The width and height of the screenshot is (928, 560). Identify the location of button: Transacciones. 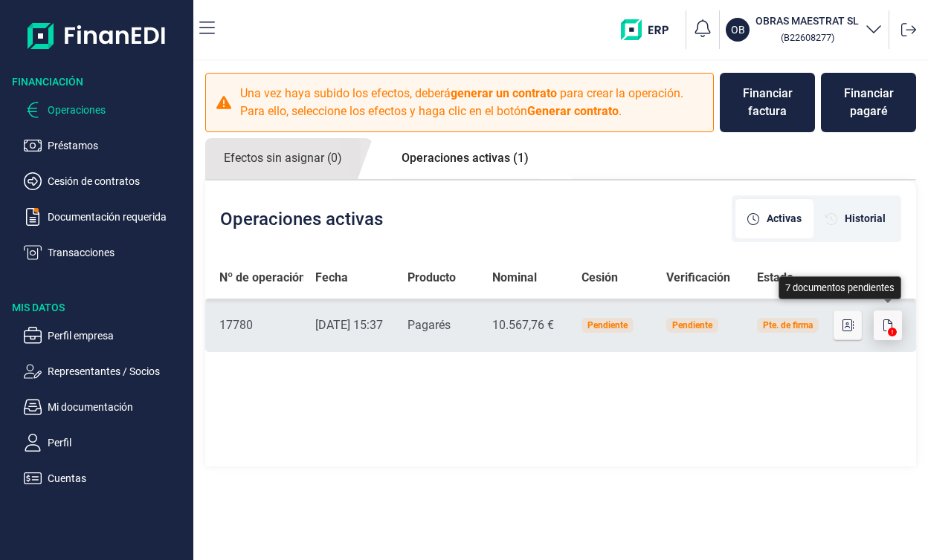
(106, 252).